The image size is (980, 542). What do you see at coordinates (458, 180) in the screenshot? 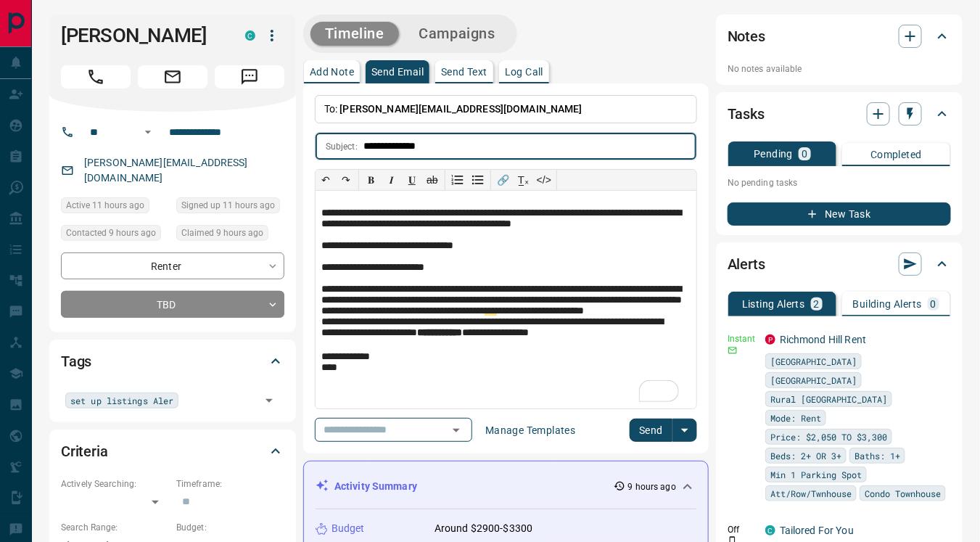
I see `button: Numbered list` at bounding box center [458, 180].